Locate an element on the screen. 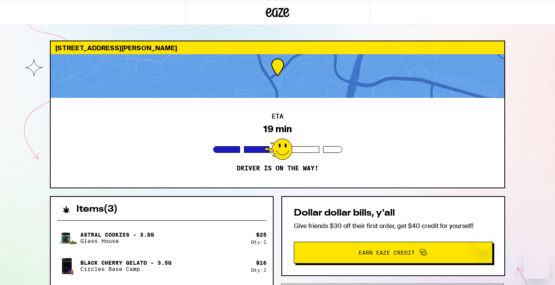  h2: Dollar dollar bills, y'all is located at coordinates (393, 213).